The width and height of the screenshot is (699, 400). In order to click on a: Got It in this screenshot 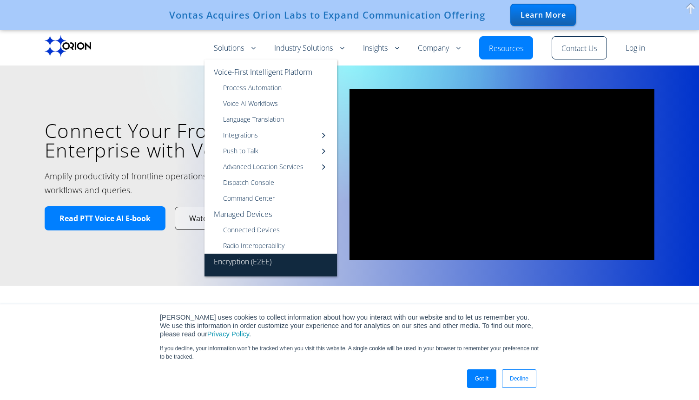, I will do `click(481, 379)`.